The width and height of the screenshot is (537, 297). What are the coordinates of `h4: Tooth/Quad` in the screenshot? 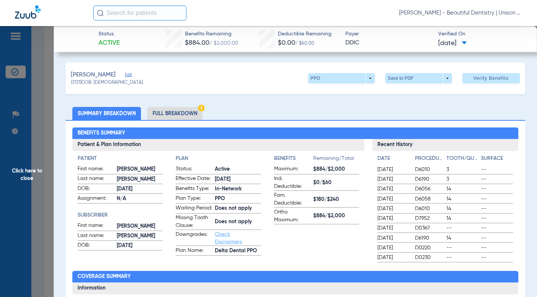 It's located at (463, 159).